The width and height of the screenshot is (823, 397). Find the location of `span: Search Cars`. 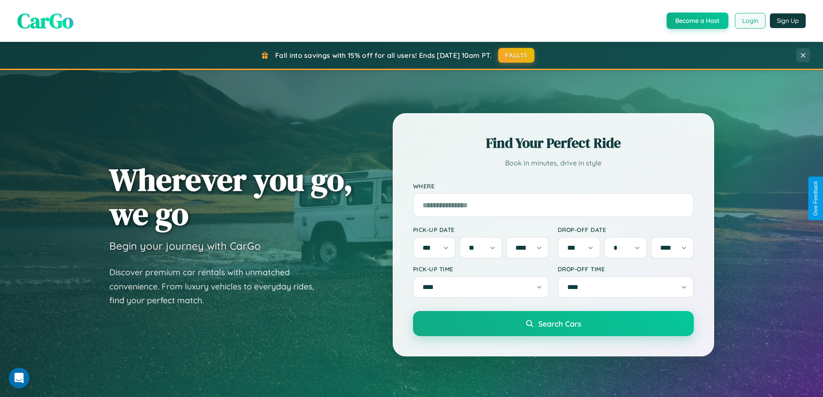

span: Search Cars is located at coordinates (559, 323).